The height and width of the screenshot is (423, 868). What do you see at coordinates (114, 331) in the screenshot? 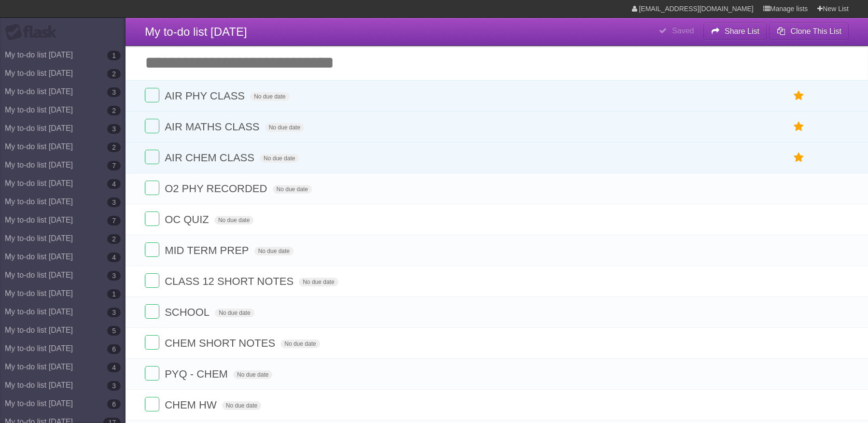
I see `b: 5` at bounding box center [114, 331].